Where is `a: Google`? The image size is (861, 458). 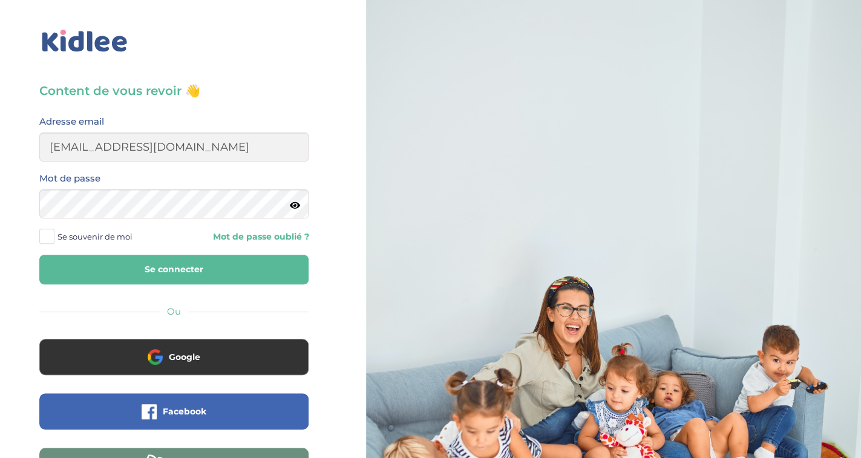
a: Google is located at coordinates (174, 365).